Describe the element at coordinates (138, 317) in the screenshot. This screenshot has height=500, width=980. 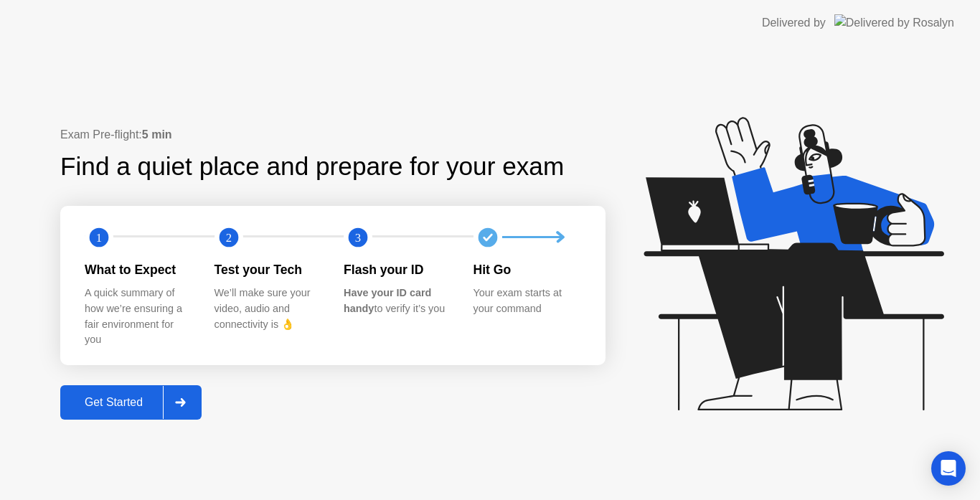
I see `div: A quick summary of how we’re ensuring a fair environment for you` at that location.